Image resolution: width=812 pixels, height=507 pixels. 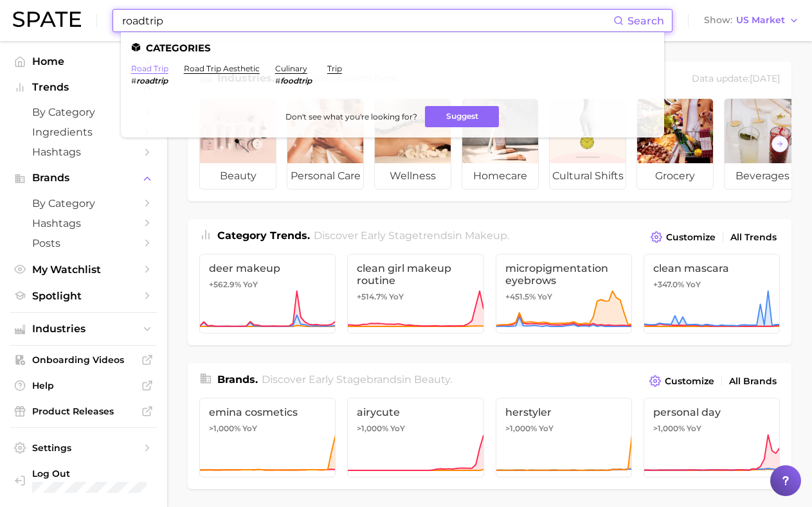 What do you see at coordinates (760, 20) in the screenshot?
I see `span: US Market` at bounding box center [760, 20].